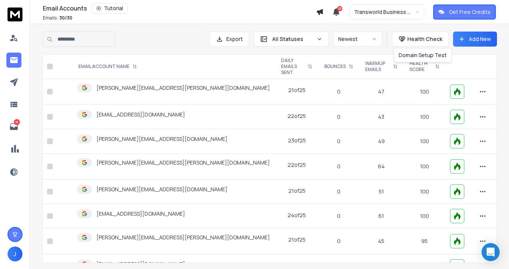  What do you see at coordinates (464, 12) in the screenshot?
I see `button: Get Free Credits` at bounding box center [464, 12].